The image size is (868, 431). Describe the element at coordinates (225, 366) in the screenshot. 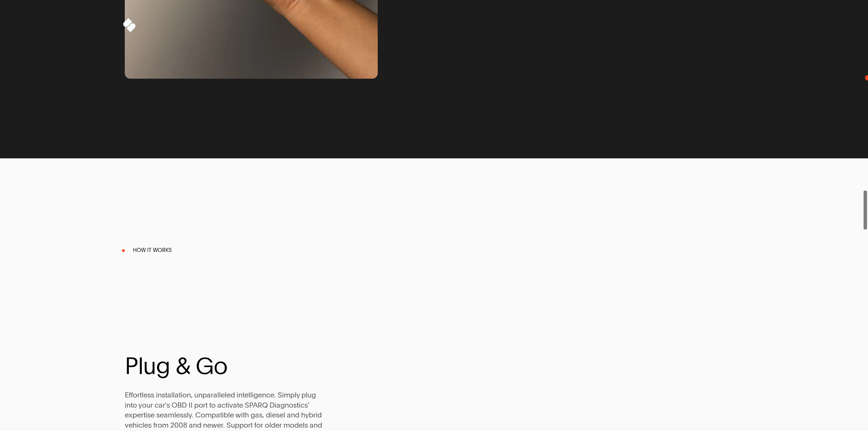

I see `span: Plug & Go` at that location.